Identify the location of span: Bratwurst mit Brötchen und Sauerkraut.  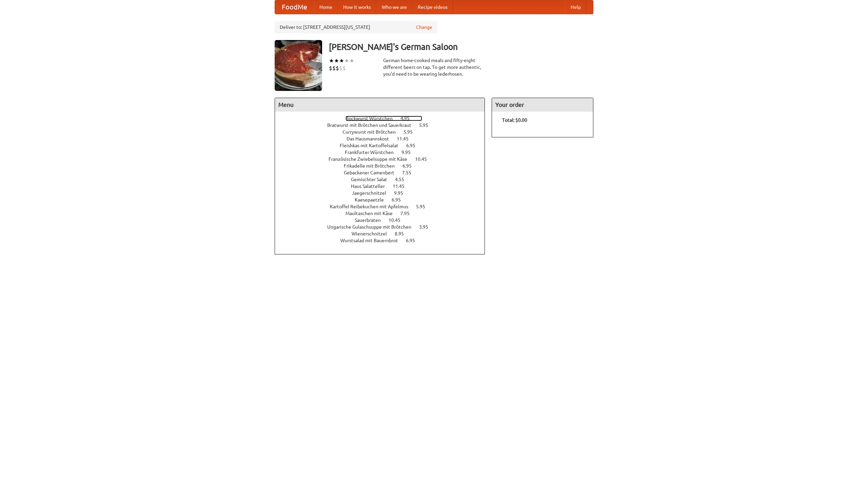
(373, 125).